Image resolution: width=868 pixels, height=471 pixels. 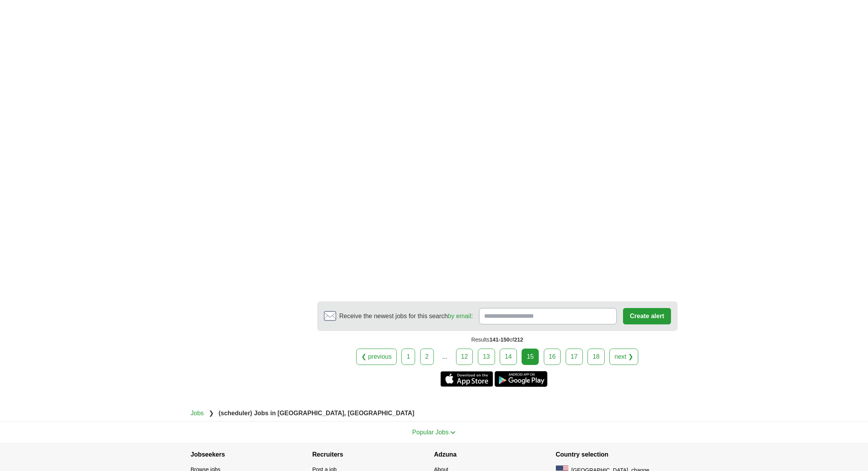 What do you see at coordinates (500, 340) in the screenshot?
I see `span: 141-150` at bounding box center [500, 340].